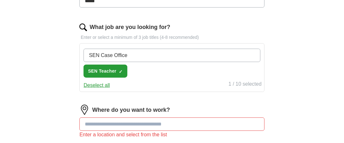 The width and height of the screenshot is (344, 143). Describe the element at coordinates (246, 85) in the screenshot. I see `div: 1 / 10 selected` at that location.